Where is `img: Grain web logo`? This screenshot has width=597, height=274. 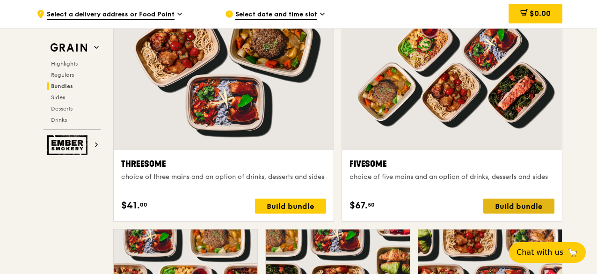
img: Grain web logo is located at coordinates (69, 48).